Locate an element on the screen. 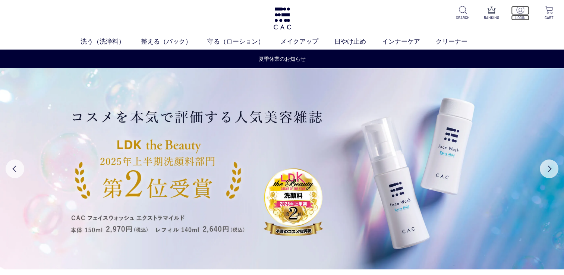 This screenshot has width=564, height=275. a: LOGIN is located at coordinates (520, 13).